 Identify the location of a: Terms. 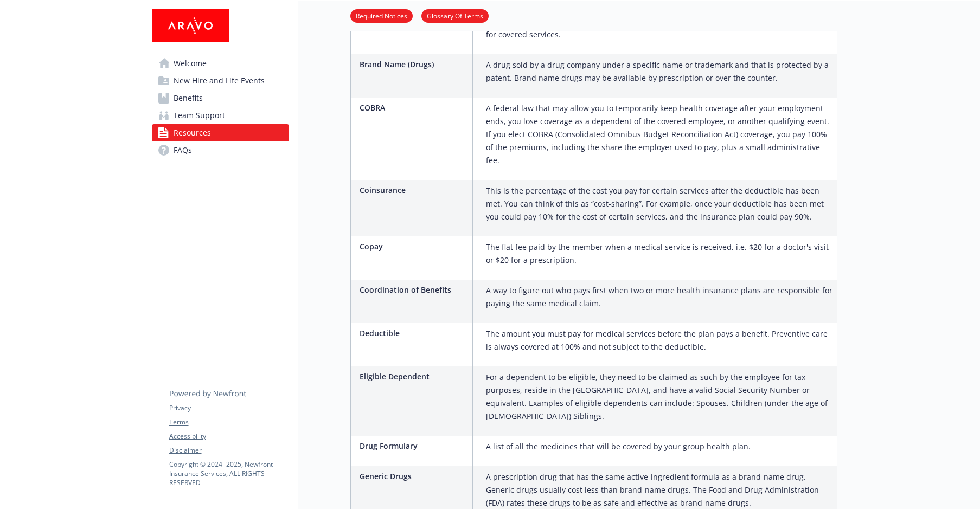
(229, 422).